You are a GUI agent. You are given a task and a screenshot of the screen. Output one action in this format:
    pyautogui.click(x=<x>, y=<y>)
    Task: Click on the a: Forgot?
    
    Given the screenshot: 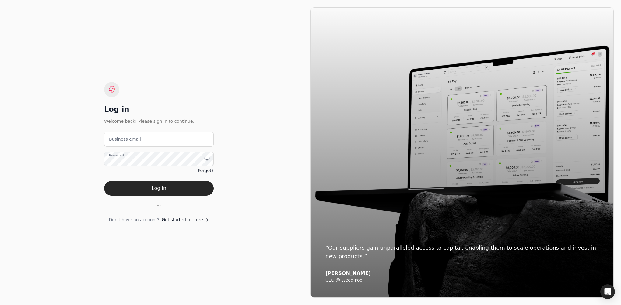 What is the action you would take?
    pyautogui.click(x=206, y=171)
    